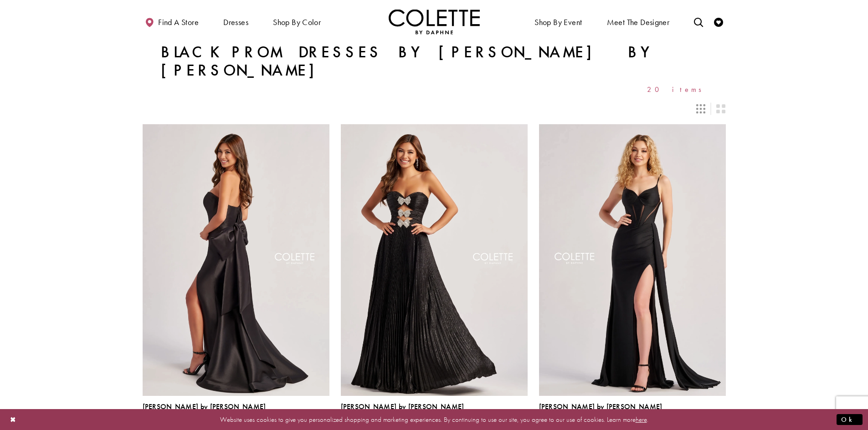 This screenshot has height=430, width=868. What do you see at coordinates (601, 413) in the screenshot?
I see `div: Colette by Daphne Style No. CL8480` at bounding box center [601, 413].